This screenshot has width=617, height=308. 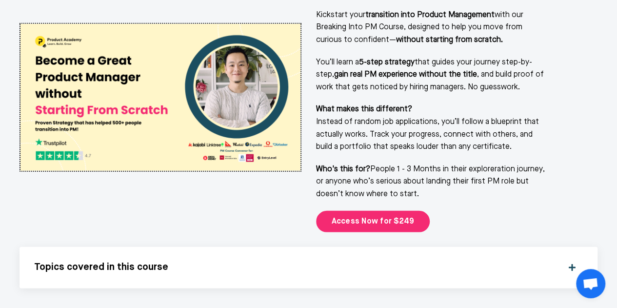 I want to click on p: Kickstart your with our Breaking Into PM Course, designed to help you move from curious to confid..., so click(x=432, y=28).